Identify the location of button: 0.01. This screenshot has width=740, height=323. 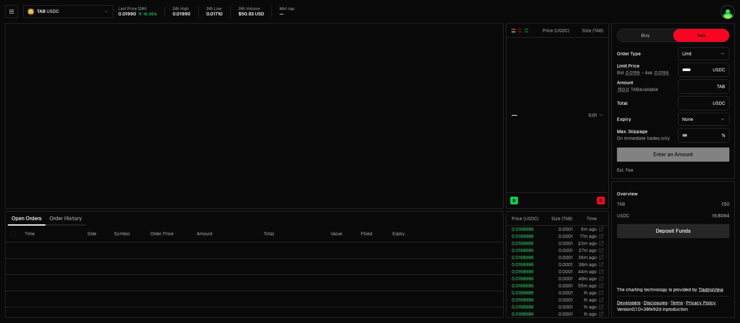
(595, 115).